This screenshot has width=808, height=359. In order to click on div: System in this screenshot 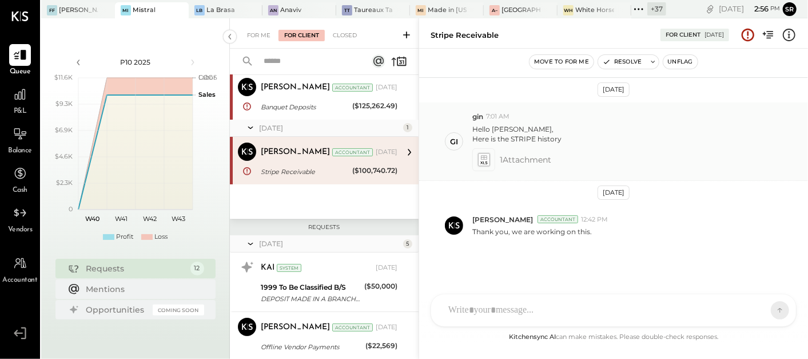, I will do `click(289, 268)`.